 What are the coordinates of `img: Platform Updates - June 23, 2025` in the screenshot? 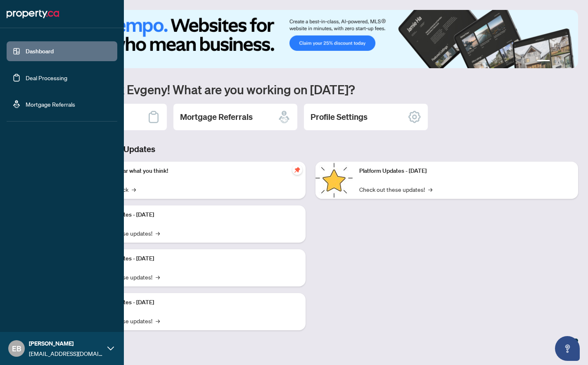 It's located at (334, 180).